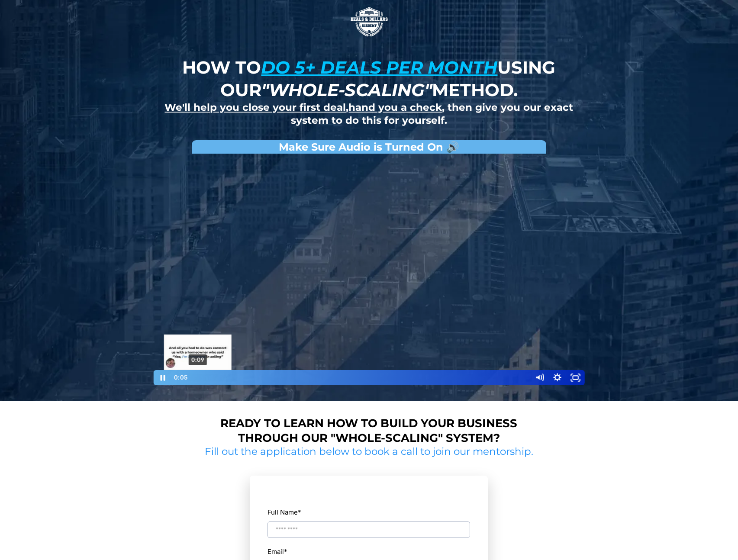 Image resolution: width=738 pixels, height=560 pixels. I want to click on label: Full Name, so click(284, 512).